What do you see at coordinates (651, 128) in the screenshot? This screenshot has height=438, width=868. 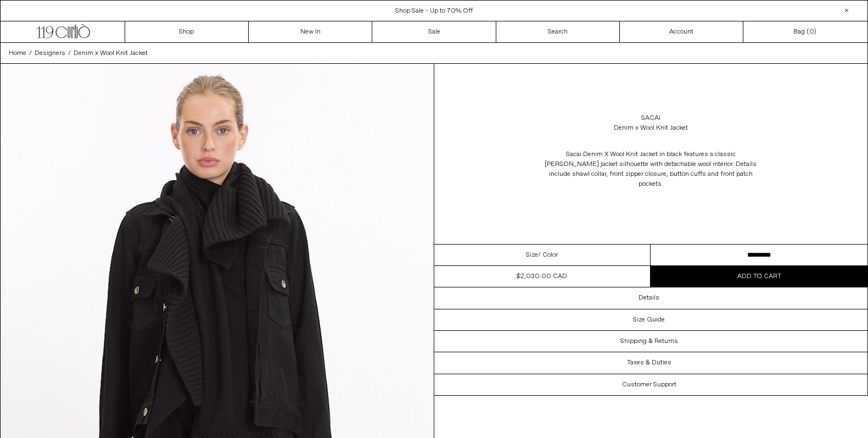 I see `div: Denim x Wool Knit Jacket` at bounding box center [651, 128].